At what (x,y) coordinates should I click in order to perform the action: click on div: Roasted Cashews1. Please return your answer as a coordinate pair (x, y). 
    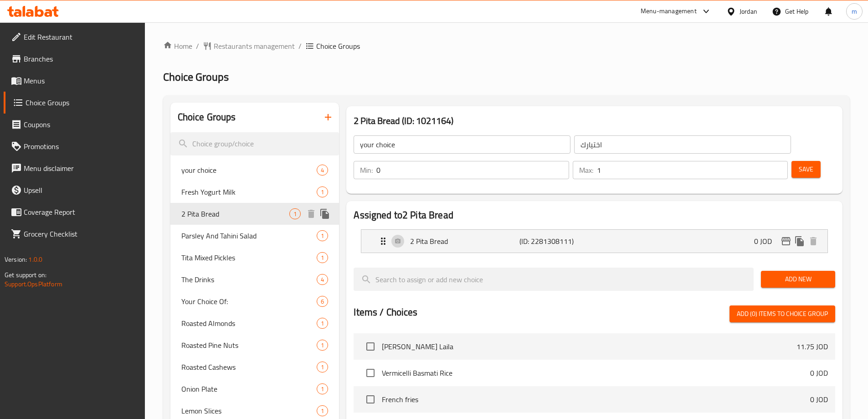
    Looking at the image, I should click on (255, 367).